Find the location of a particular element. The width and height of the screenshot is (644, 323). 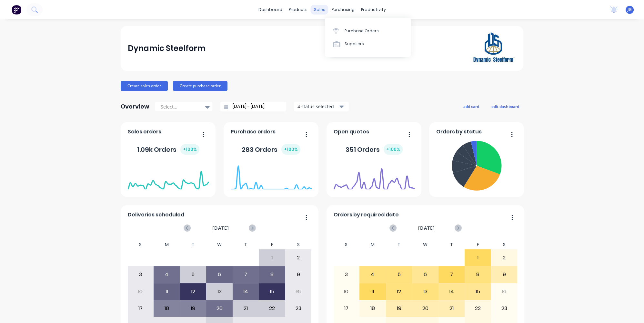

img: Factory is located at coordinates (16, 9).